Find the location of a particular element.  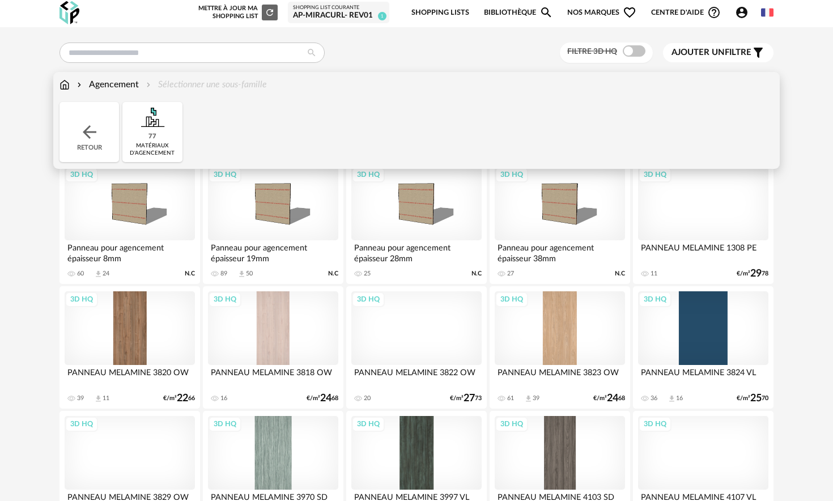

img: svg+xml;base64,PHN2ZyB3aWR0aD0iMTYiIGhlaWdodD0iMTYiIHZpZXdCb3g9IjAgMCAxNiAxNiIgZmlsbD0ibm9uZSIgeG... is located at coordinates (79, 84).